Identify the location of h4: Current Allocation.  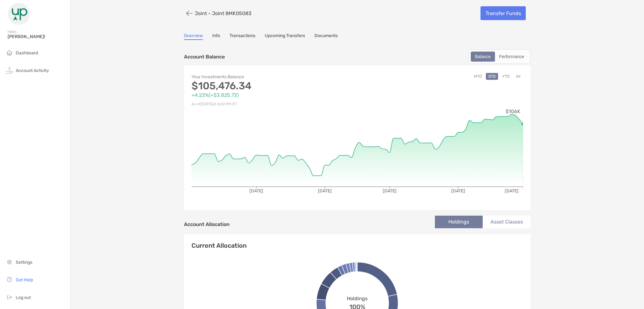
(219, 245).